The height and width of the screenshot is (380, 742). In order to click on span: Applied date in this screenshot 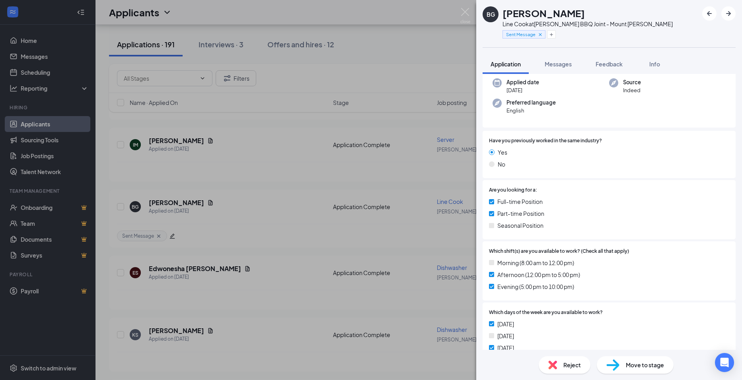, I will do `click(523, 82)`.